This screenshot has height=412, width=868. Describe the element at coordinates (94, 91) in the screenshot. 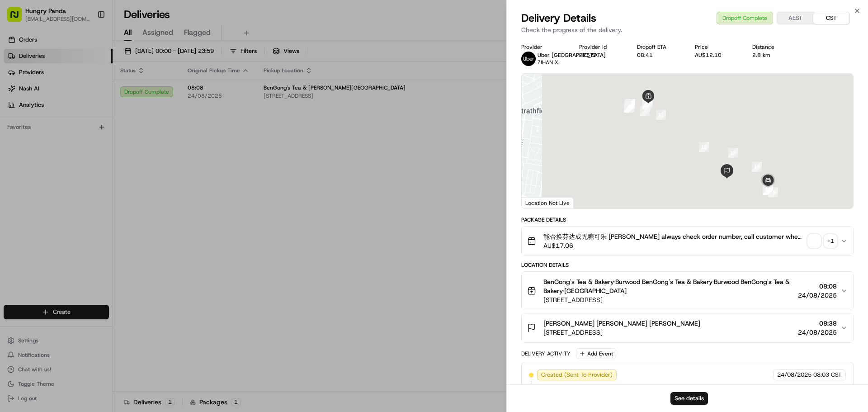

I see `div: Start new chat` at that location.